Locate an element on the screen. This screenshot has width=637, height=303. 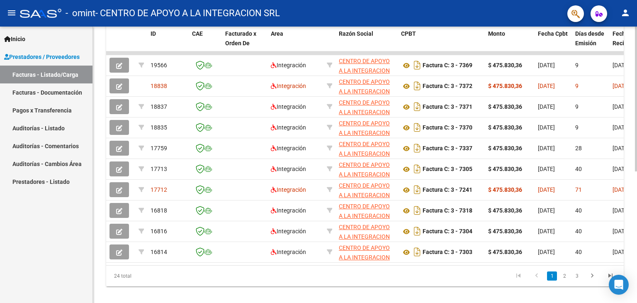
span: 71 is located at coordinates (578, 189).